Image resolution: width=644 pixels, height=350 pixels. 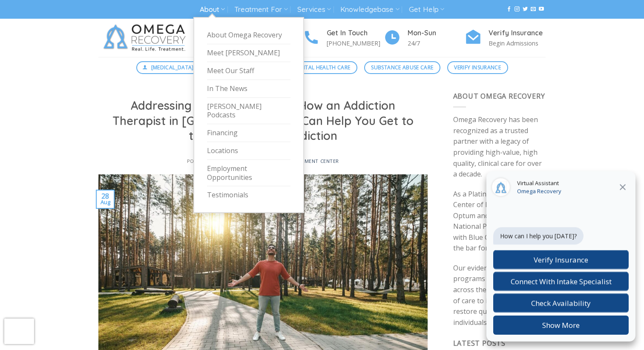 I want to click on p: Omega Recovery has been recognized as a trusted partner with a legacy of providing high-value, hi..., so click(x=499, y=147).